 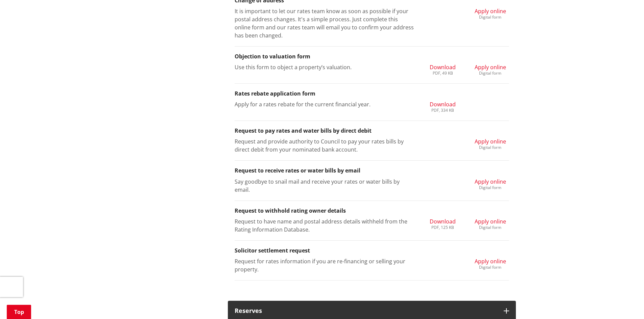 I want to click on p: Request for rates information if you are re-financing or selling your property., so click(x=324, y=265).